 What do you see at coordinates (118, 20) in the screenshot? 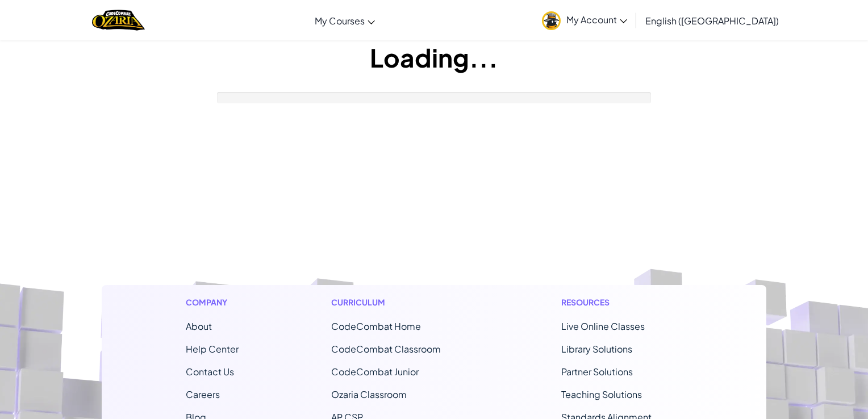
I see `a: Ozaria by CodeCombat logo` at bounding box center [118, 20].